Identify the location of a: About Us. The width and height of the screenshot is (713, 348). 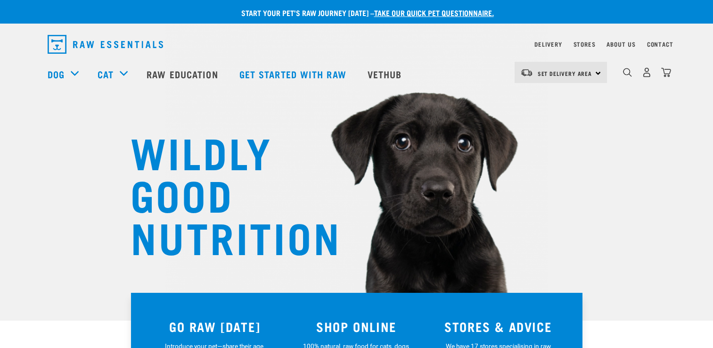
(621, 44).